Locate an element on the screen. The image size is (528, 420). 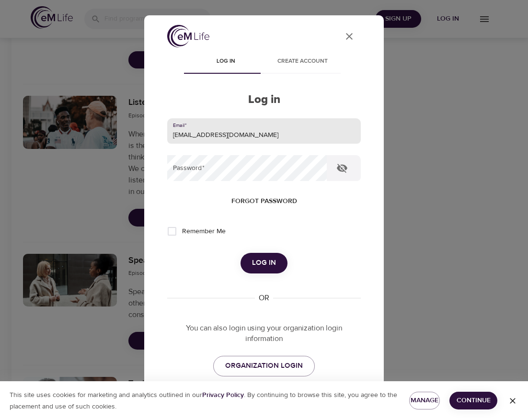
span: Remember Me is located at coordinates (204, 231).